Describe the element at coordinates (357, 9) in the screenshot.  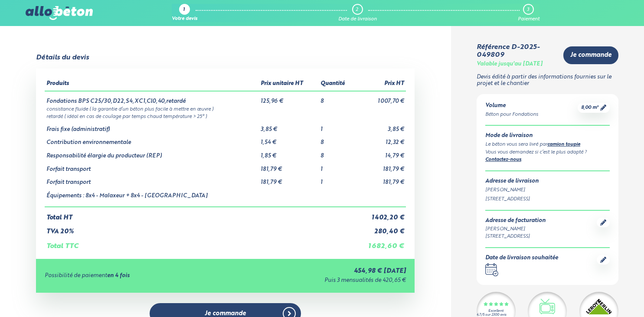
I see `div: 2` at that location.